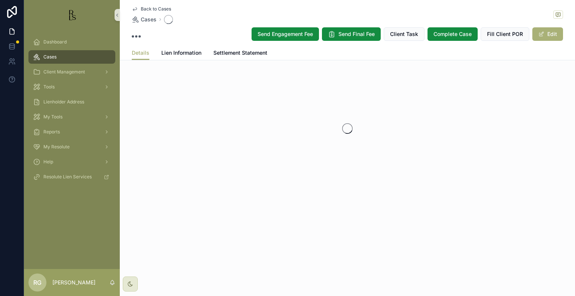  What do you see at coordinates (72, 102) in the screenshot?
I see `a: Lienholder Address` at bounding box center [72, 102].